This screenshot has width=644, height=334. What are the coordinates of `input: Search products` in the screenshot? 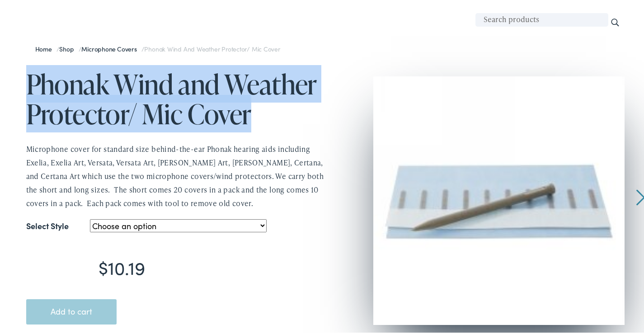 It's located at (542, 18).